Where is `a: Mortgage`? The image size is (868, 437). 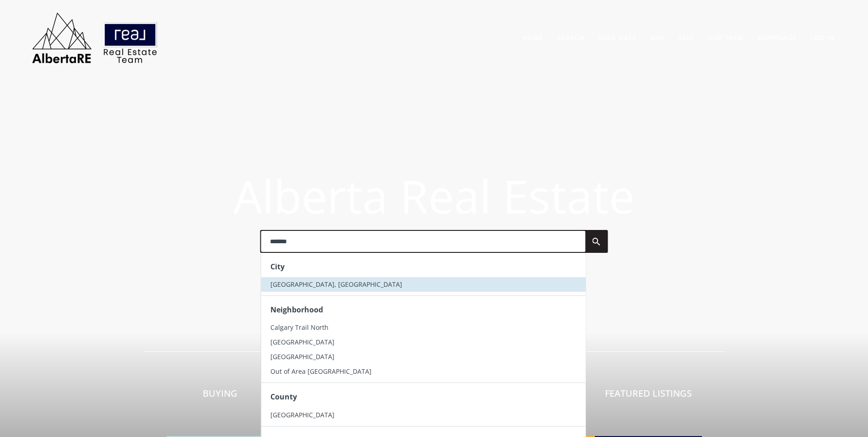 a: Mortgage is located at coordinates (777, 37).